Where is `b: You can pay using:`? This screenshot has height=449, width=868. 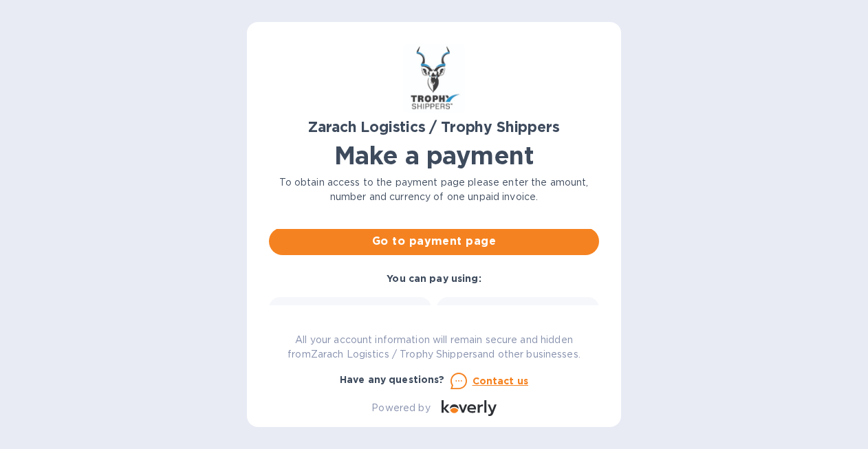
b: You can pay using: is located at coordinates (433, 278).